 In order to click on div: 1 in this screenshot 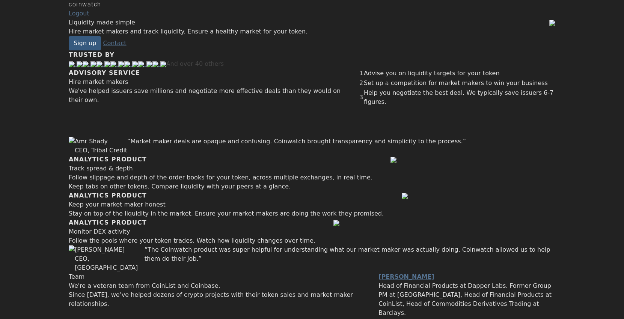, I will do `click(361, 73)`.